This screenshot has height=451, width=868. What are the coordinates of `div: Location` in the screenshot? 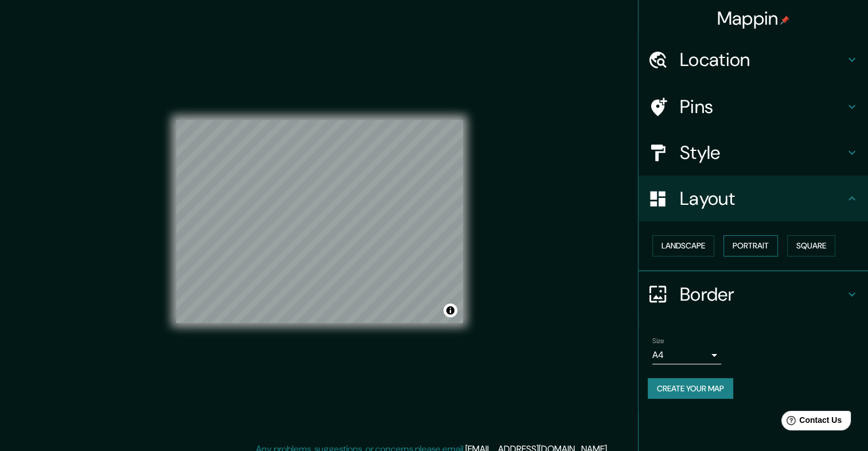 It's located at (753, 59).